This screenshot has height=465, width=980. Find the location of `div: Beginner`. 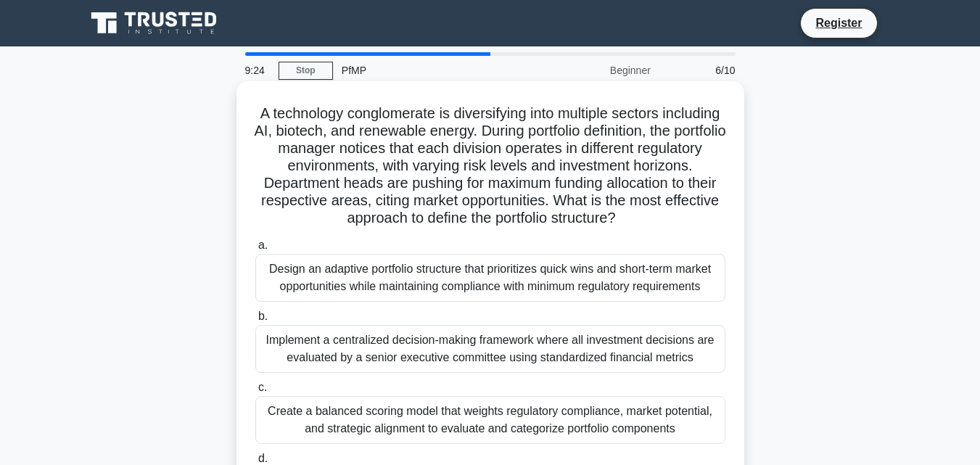

div: Beginner is located at coordinates (595, 71).